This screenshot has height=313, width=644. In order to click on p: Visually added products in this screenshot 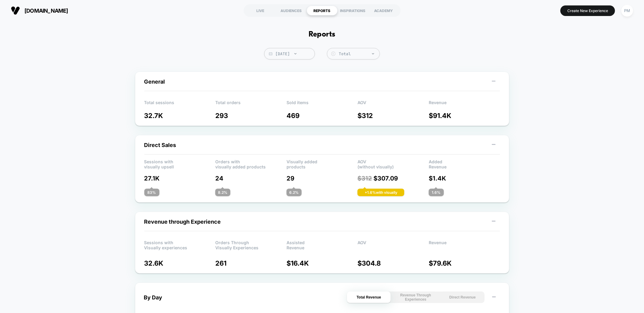, I will do `click(322, 163)`.